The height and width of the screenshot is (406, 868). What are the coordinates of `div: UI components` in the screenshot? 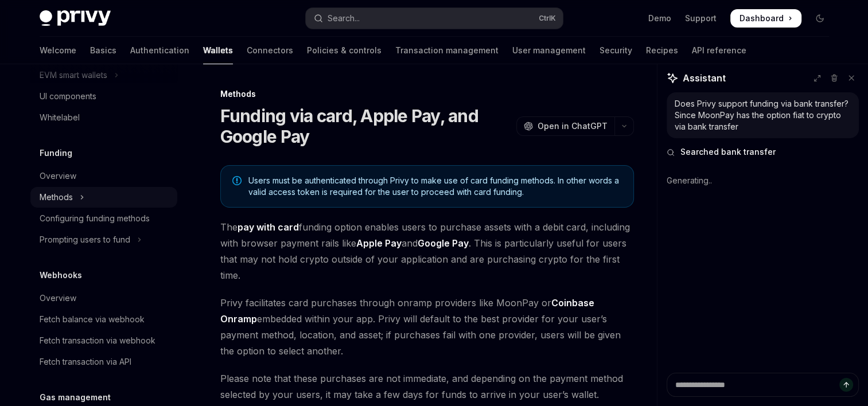 It's located at (67, 96).